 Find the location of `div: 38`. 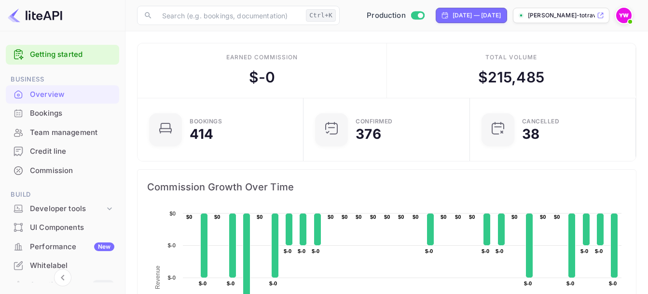

div: 38 is located at coordinates (531, 134).